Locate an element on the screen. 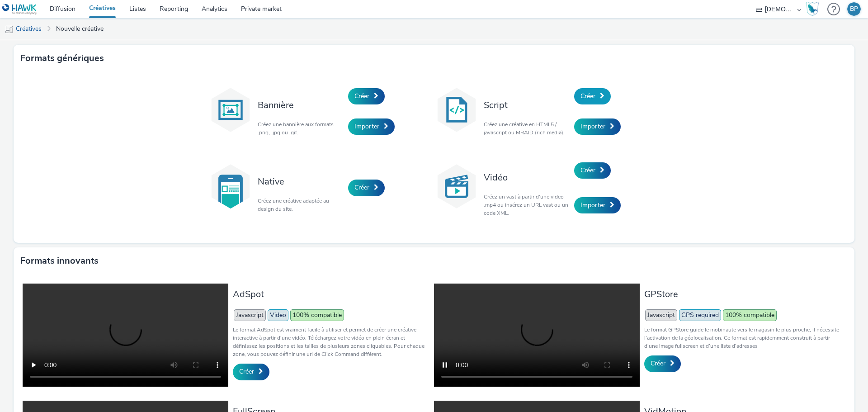 The width and height of the screenshot is (868, 412). h3: Script is located at coordinates (527, 105).